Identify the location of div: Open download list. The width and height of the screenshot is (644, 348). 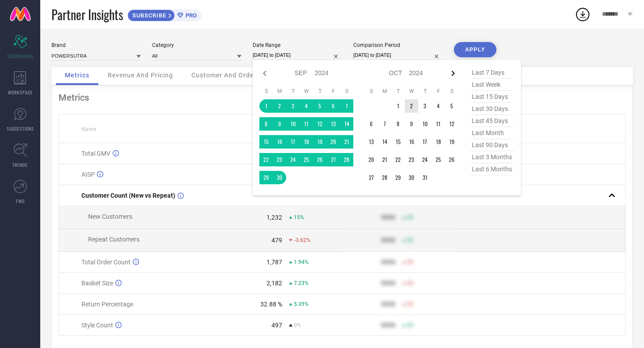
(583, 14).